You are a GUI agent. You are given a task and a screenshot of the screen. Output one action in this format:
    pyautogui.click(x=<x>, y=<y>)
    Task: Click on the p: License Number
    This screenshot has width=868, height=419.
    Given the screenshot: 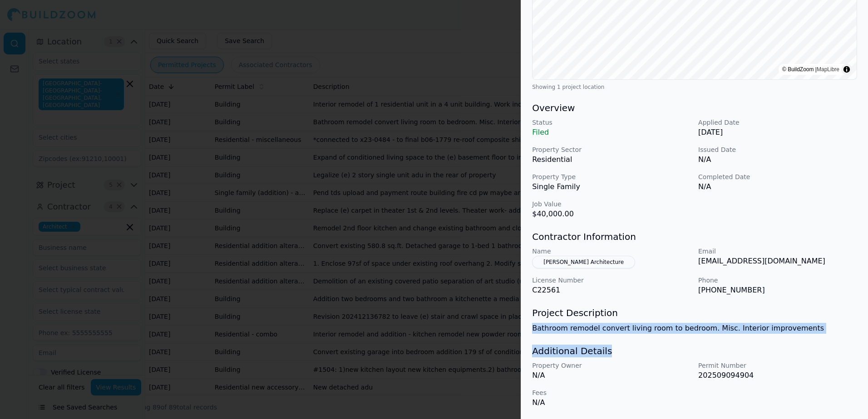 What is the action you would take?
    pyautogui.click(x=612, y=281)
    